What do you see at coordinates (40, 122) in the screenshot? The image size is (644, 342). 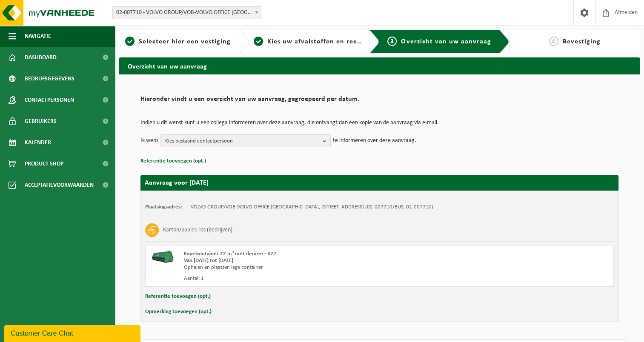 I see `span: Gebruikers` at bounding box center [40, 122].